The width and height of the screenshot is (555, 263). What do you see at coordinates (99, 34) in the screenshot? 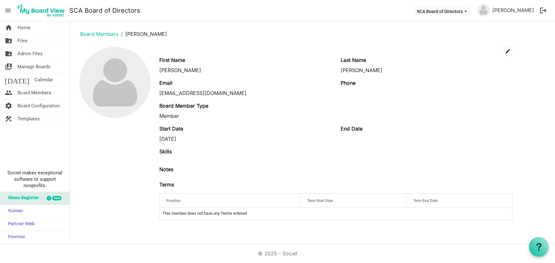
I see `a: Board Members` at bounding box center [99, 34].